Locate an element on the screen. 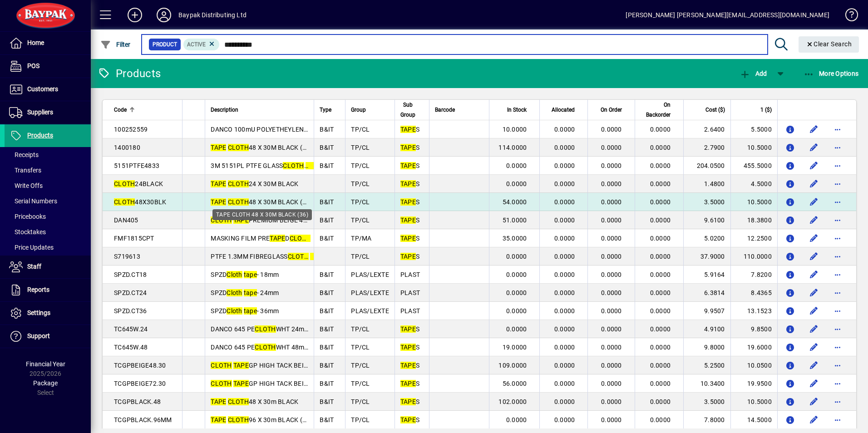  td: 19.9500 is located at coordinates (754, 383).